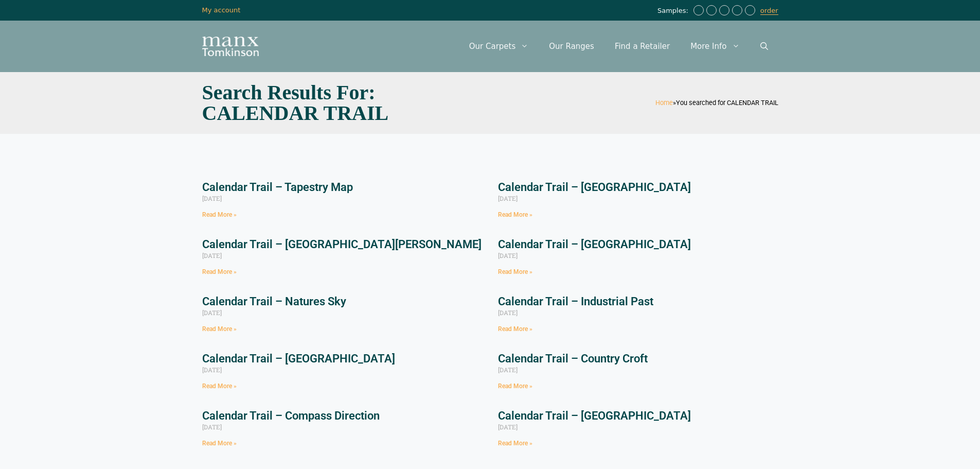 The image size is (980, 469). What do you see at coordinates (220, 443) in the screenshot?
I see `a: Read more about Calendar Trail – Compass Direction` at bounding box center [220, 443].